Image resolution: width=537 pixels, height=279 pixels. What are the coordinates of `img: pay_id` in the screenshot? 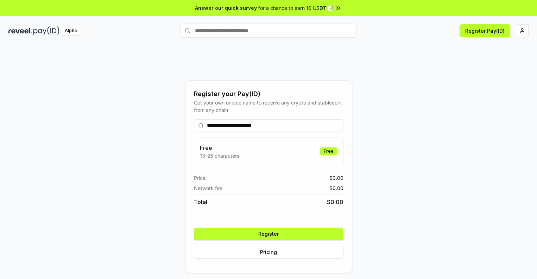 It's located at (46, 31).